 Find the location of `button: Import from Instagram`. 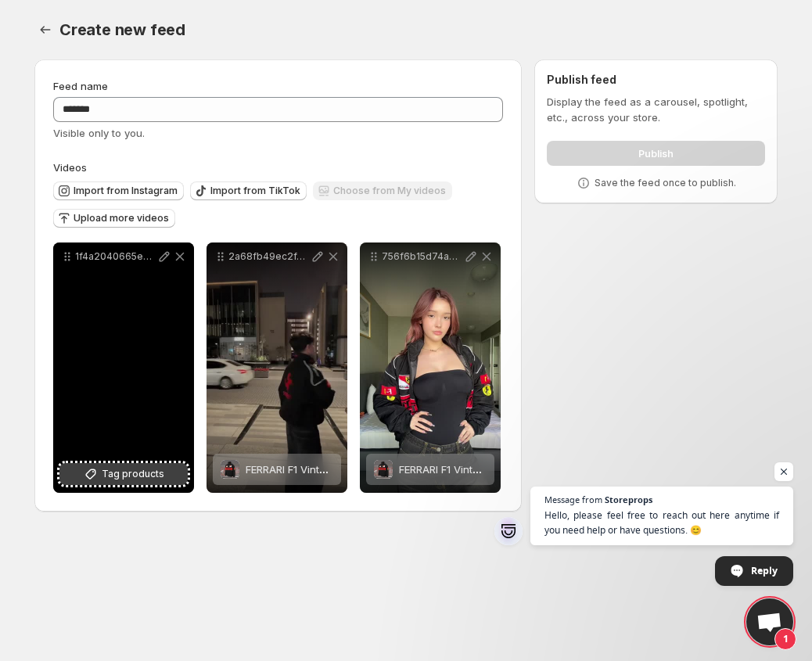

button: Import from Instagram is located at coordinates (118, 191).